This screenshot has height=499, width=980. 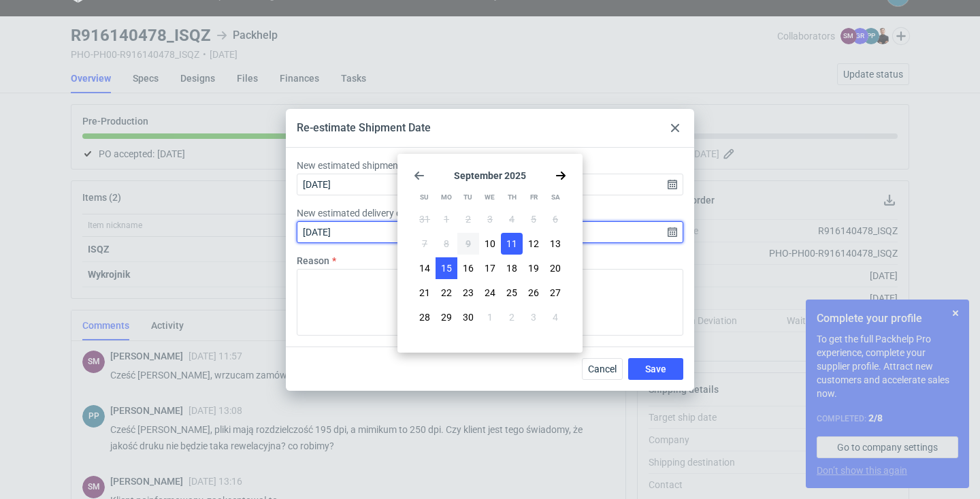 What do you see at coordinates (446, 269) in the screenshot?
I see `button: Mon Sep 15 2025` at bounding box center [446, 269].